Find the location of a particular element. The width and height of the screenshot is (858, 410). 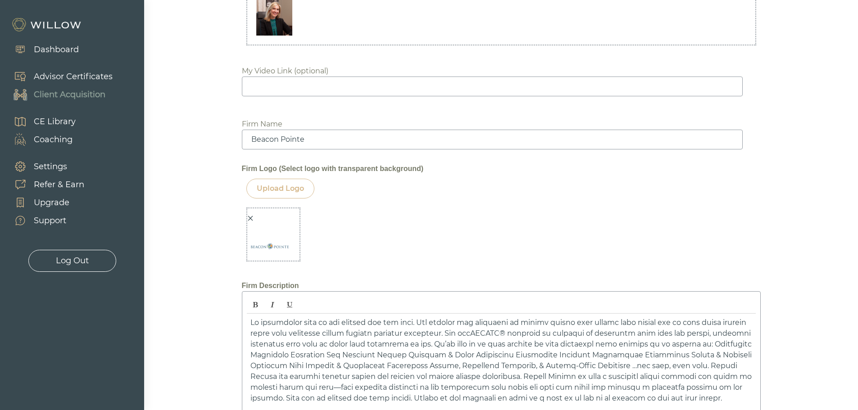

div: Client Acquisition is located at coordinates (69, 95).